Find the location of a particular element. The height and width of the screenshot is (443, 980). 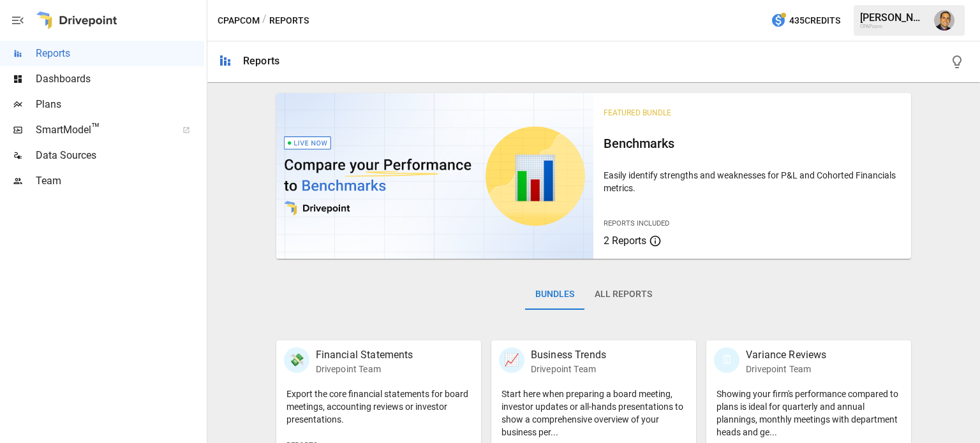

img: video thumbnail is located at coordinates (435, 176).